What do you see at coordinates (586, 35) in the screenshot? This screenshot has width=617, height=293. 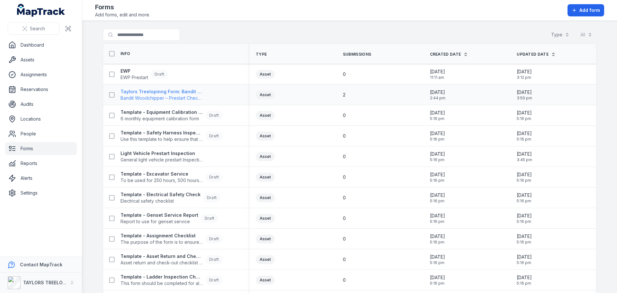 I see `button: All` at bounding box center [586, 35].